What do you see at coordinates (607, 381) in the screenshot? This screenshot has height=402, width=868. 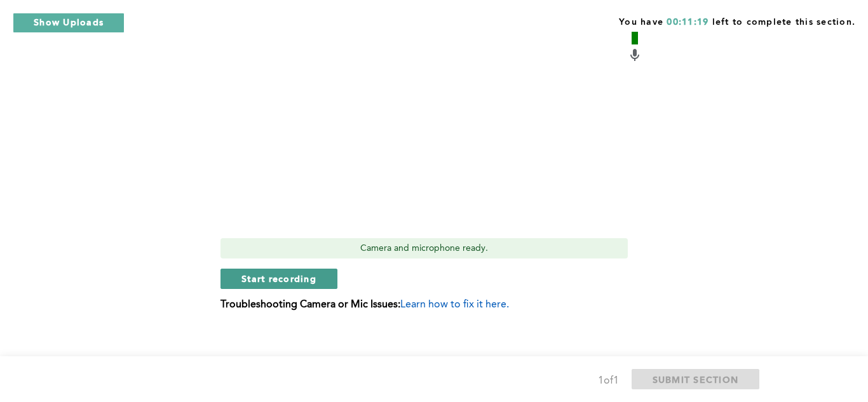 I see `div: 1 of 1` at bounding box center [607, 381].